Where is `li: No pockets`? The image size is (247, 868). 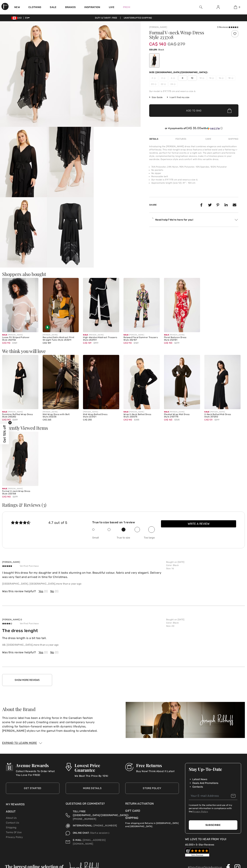 li: No pockets is located at coordinates (195, 170).